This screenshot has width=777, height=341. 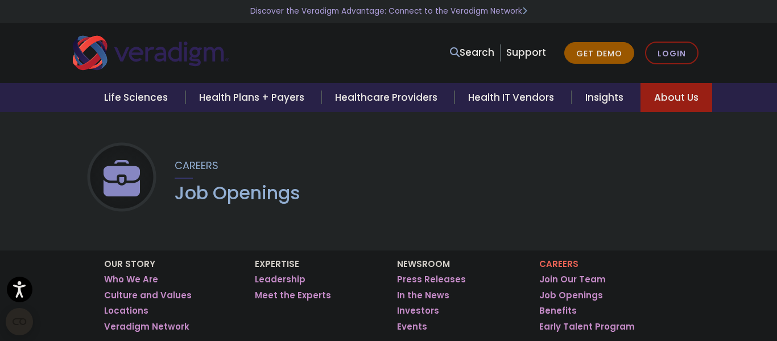 I want to click on a: Veradigm logo, so click(x=151, y=53).